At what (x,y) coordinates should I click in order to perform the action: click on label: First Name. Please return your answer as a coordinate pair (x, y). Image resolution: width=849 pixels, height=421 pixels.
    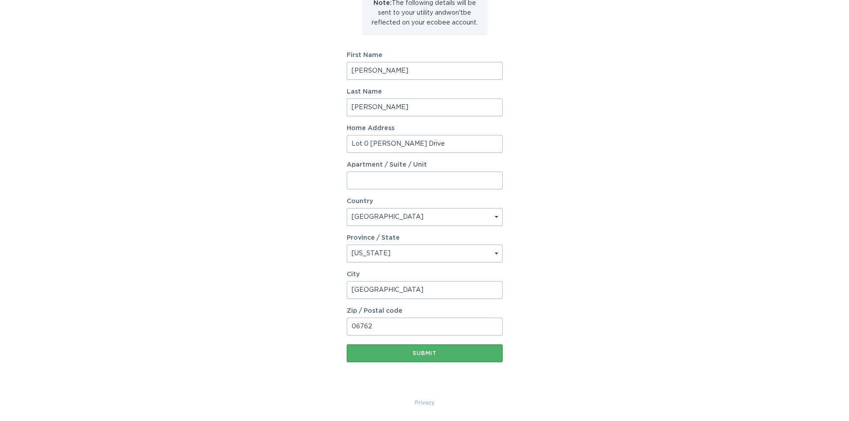
    Looking at the image, I should click on (425, 55).